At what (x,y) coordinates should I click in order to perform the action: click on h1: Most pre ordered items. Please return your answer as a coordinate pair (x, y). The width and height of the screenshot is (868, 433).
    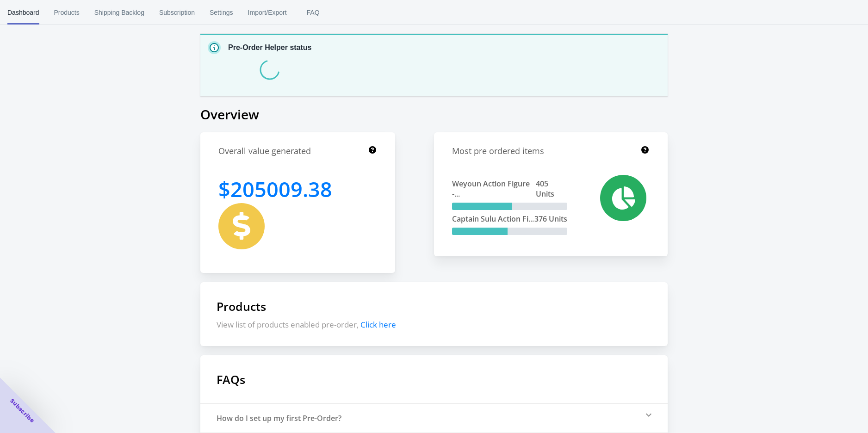
    Looking at the image, I should click on (498, 151).